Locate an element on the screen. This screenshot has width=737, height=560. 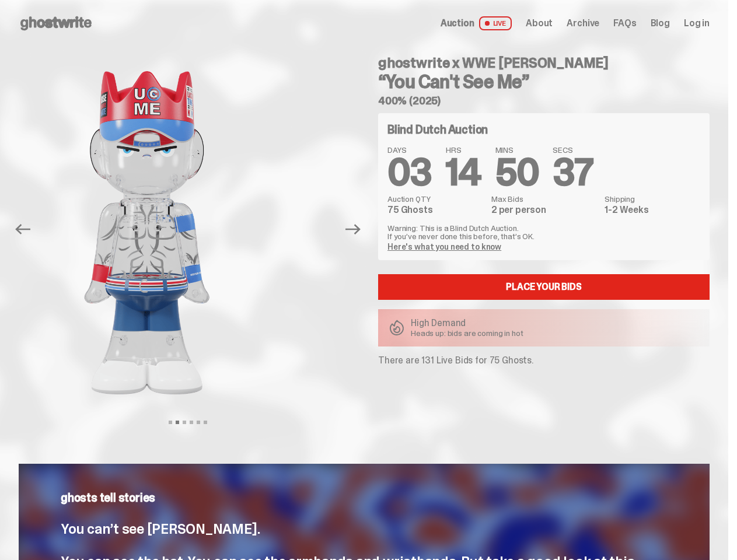
a: Here's what you need to know is located at coordinates (444, 247).